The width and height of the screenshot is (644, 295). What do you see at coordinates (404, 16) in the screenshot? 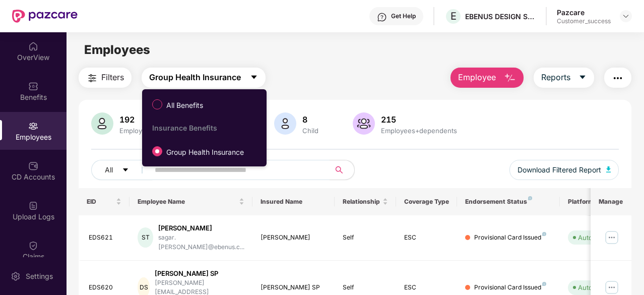
I see `div: Get Help` at bounding box center [404, 16].